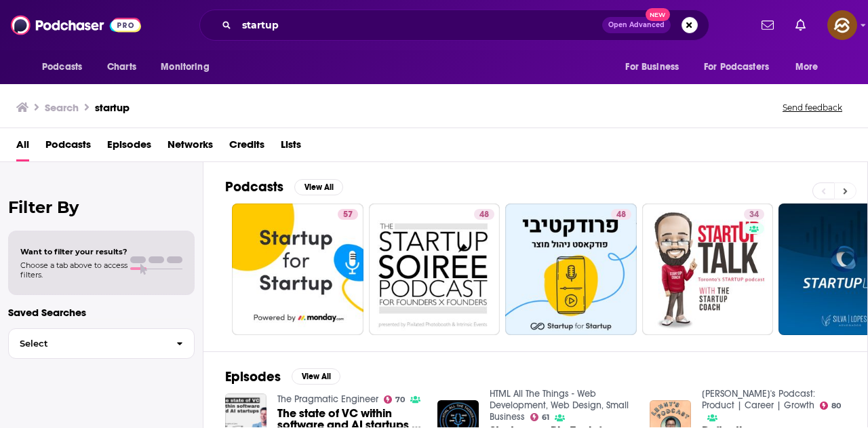  Describe the element at coordinates (400, 399) in the screenshot. I see `span: 70` at that location.